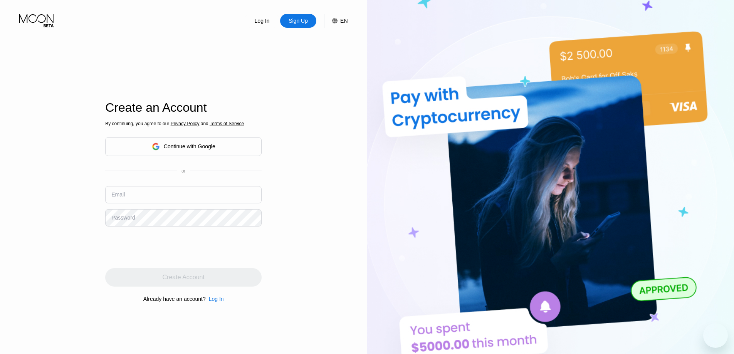  Describe the element at coordinates (183, 108) in the screenshot. I see `div: Create an Account` at that location.